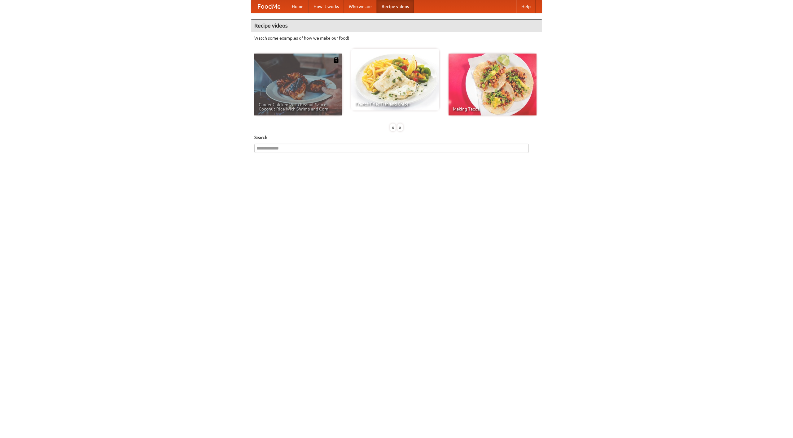 The image size is (793, 438). I want to click on a: Help, so click(526, 7).